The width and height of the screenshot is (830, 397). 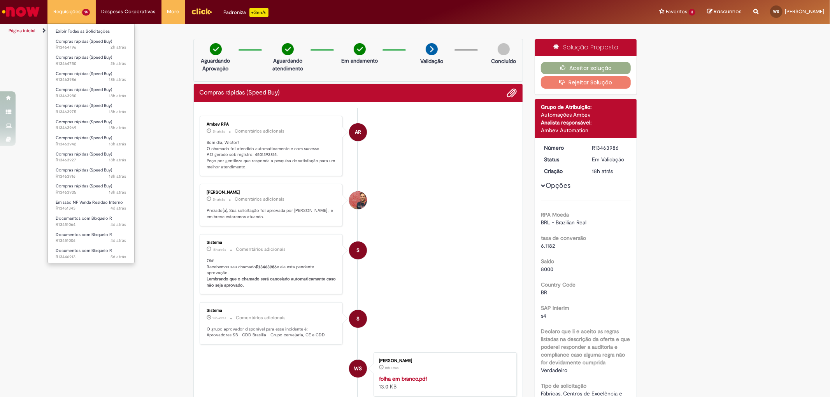 I want to click on span: R13463916, so click(x=91, y=177).